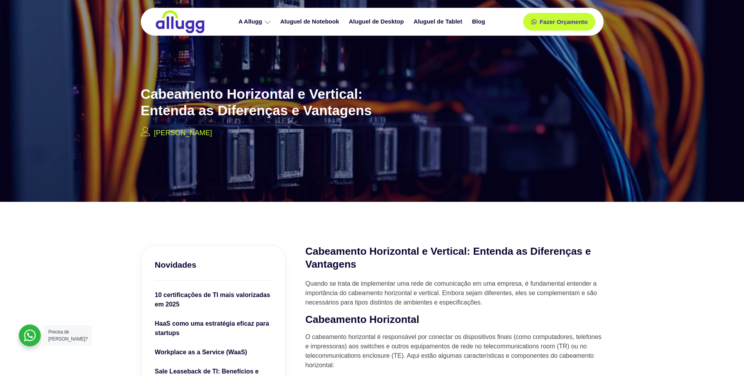 This screenshot has height=377, width=744. Describe the element at coordinates (479, 22) in the screenshot. I see `a: Blog` at that location.